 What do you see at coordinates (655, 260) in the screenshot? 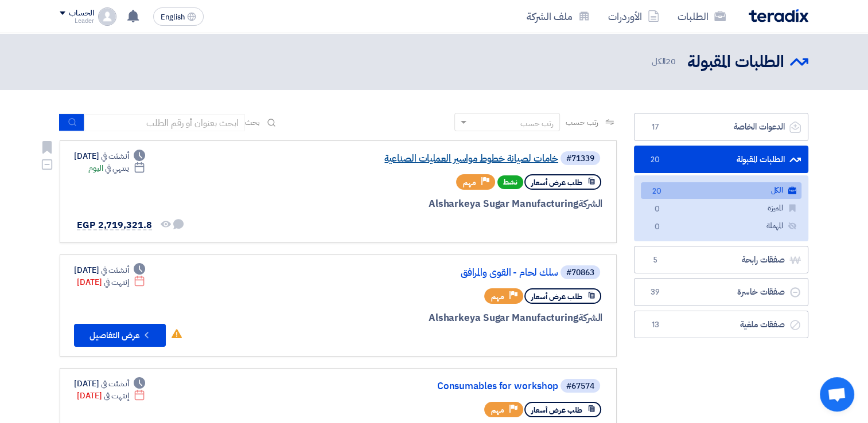
I see `span: 5` at bounding box center [655, 260].